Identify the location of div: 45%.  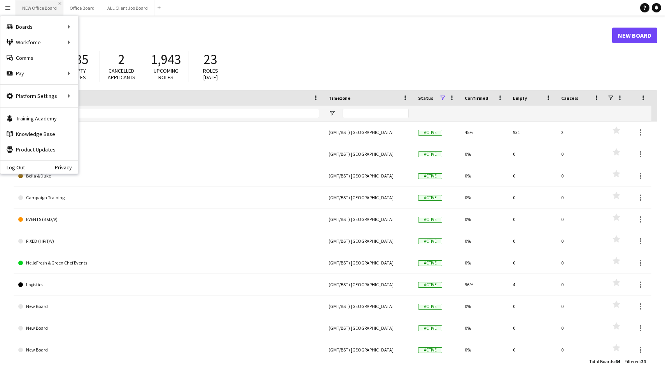
(484, 132).